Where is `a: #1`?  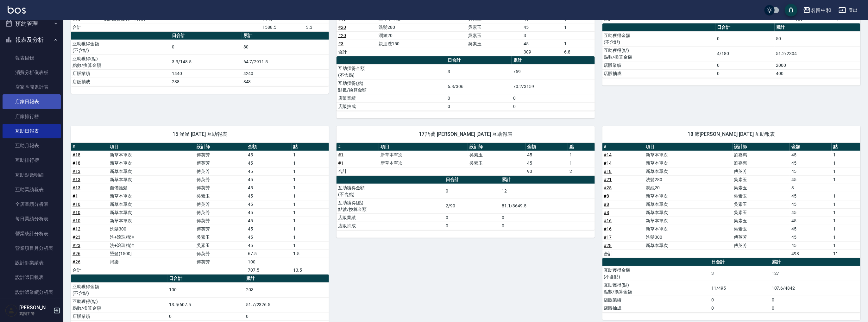
a: #1 is located at coordinates (75, 196).